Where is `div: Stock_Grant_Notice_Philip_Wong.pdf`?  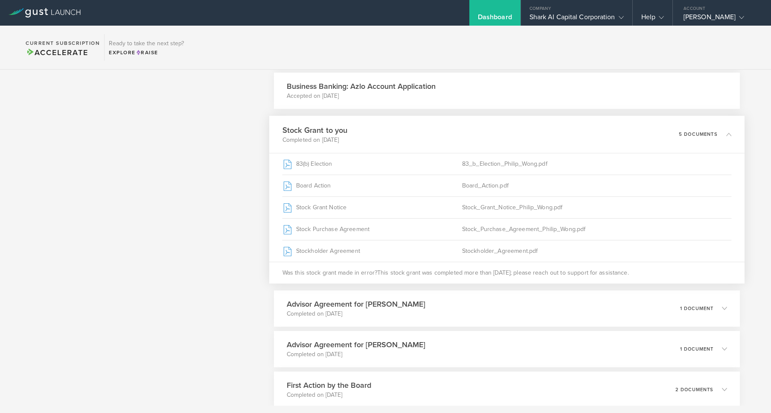
div: Stock_Grant_Notice_Philip_Wong.pdf is located at coordinates (597, 207).